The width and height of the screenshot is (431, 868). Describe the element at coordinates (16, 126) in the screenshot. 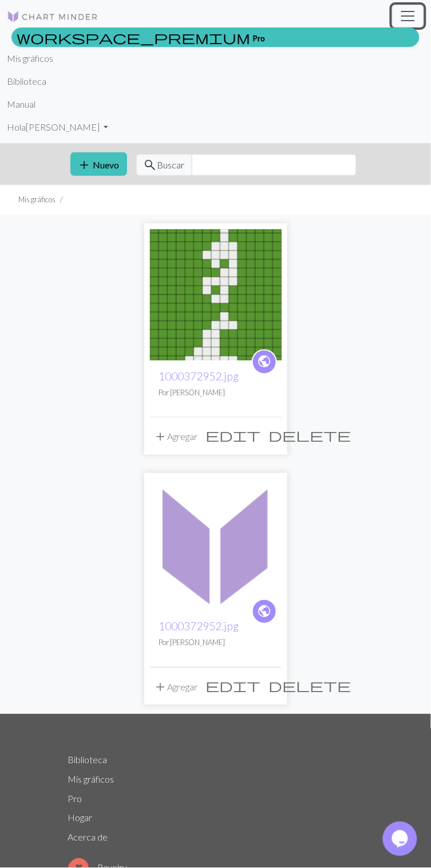

I see `font: Hola` at that location.